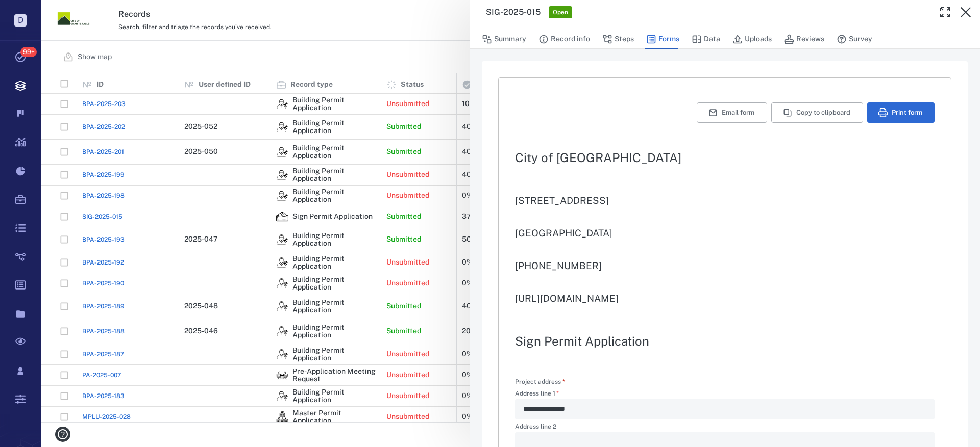 The image size is (980, 447). I want to click on button: Steps, so click(618, 39).